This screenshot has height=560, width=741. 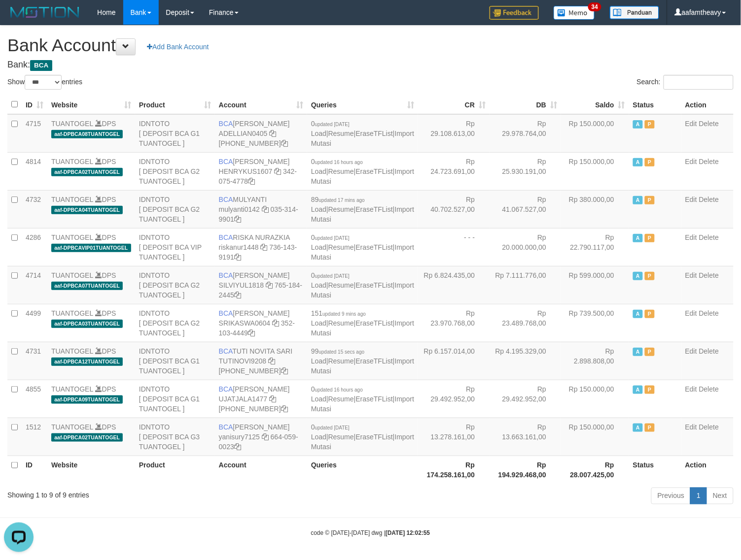 I want to click on td: Rp 13.278.161,00, so click(x=454, y=436).